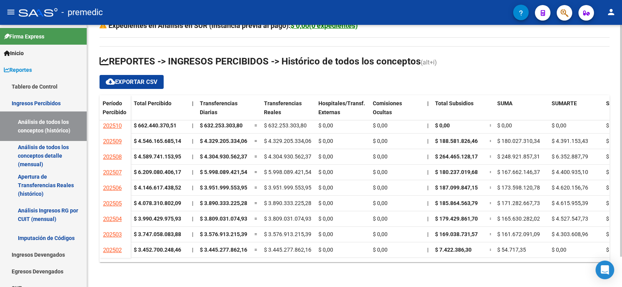  I want to click on span: Transferencias Reales, so click(283, 108).